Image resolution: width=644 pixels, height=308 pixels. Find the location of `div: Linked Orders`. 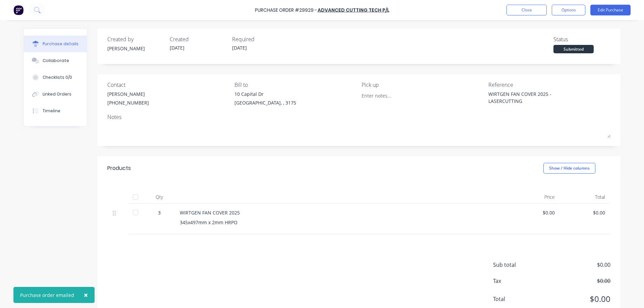

div: Linked Orders is located at coordinates (57, 94).